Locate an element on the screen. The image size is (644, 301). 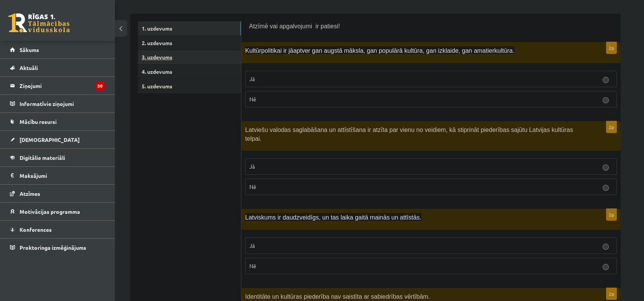
a: 5. uzdevums is located at coordinates (189, 86).